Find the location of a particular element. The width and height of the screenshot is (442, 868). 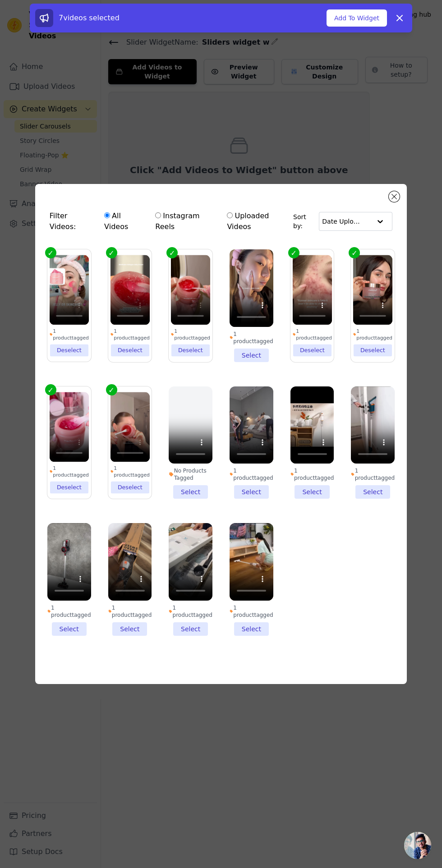

button: Close modal is located at coordinates (394, 196).